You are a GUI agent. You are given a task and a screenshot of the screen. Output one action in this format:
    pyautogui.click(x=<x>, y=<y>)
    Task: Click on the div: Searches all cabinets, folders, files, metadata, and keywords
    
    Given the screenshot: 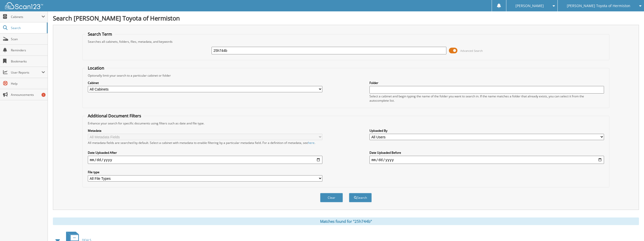 What is the action you would take?
    pyautogui.click(x=346, y=42)
    